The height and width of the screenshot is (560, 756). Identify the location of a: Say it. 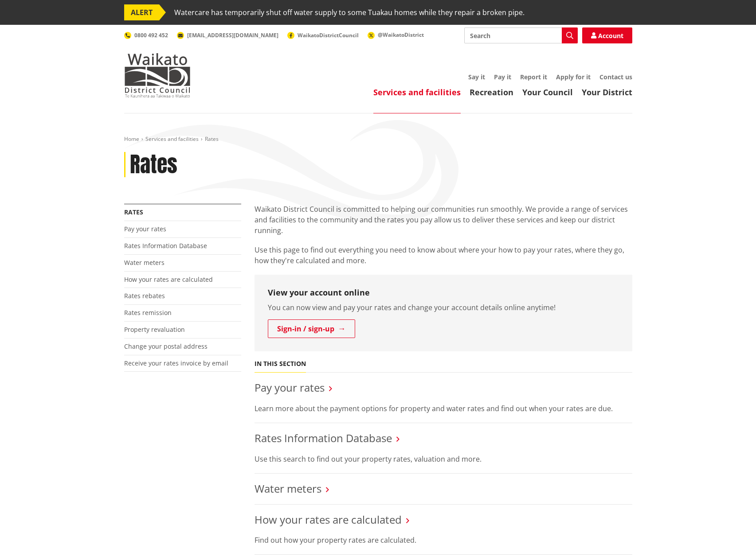
(477, 77).